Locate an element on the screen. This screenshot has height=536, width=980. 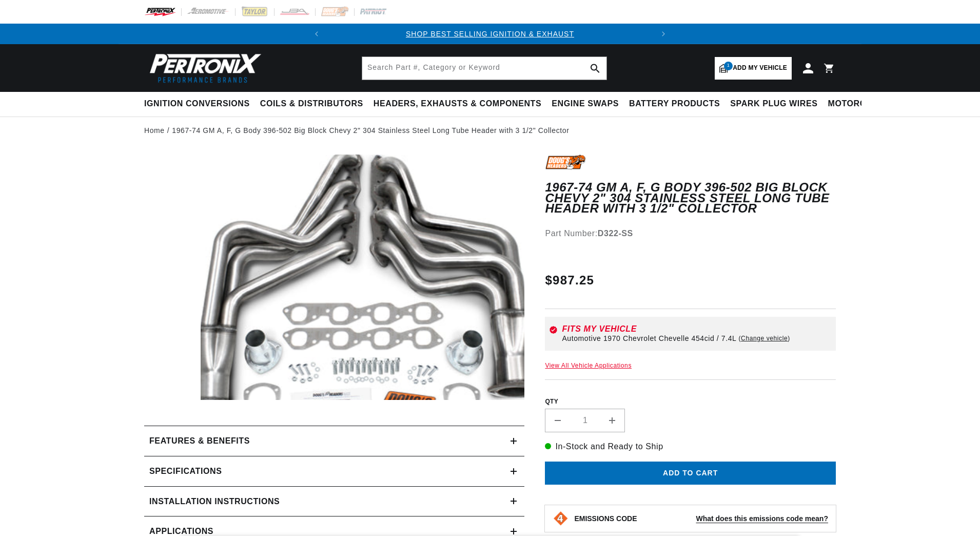
a: 1Add my vehicle is located at coordinates (753, 68).